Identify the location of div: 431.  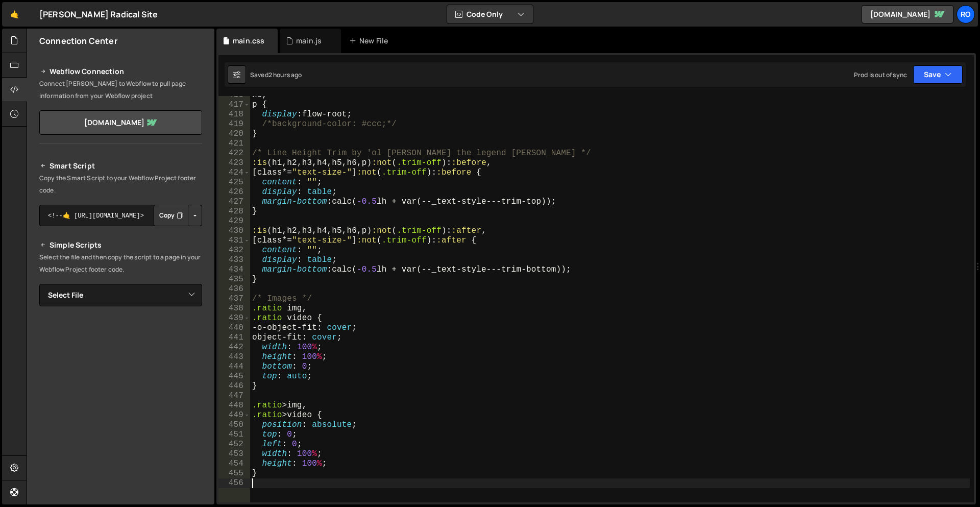
(234, 240).